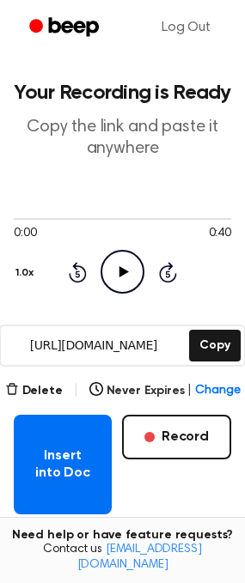 Image resolution: width=245 pixels, height=583 pixels. Describe the element at coordinates (33, 391) in the screenshot. I see `button: Delete` at that location.